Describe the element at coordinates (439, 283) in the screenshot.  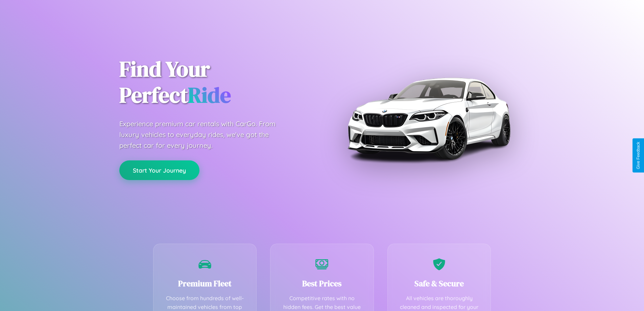
I see `h3: Safe & Secure` at that location.